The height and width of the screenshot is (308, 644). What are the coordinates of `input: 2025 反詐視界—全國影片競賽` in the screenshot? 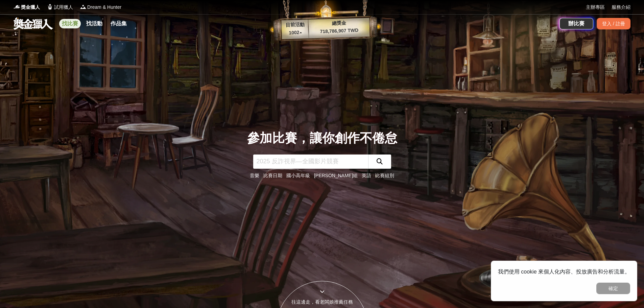 It's located at (310, 162).